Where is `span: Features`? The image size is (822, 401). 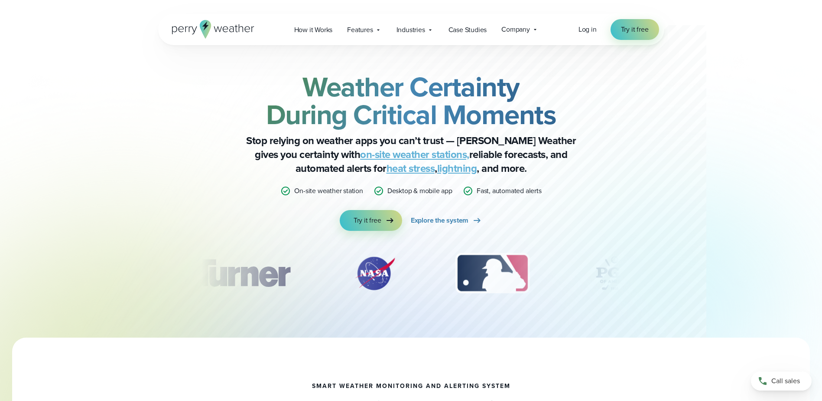 span: Features is located at coordinates (360, 30).